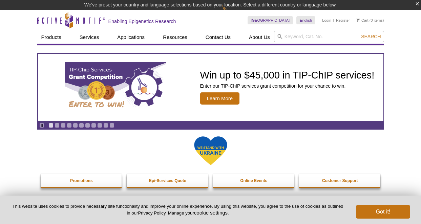 The height and width of the screenshot is (224, 421). I want to click on a: Login, so click(327, 20).